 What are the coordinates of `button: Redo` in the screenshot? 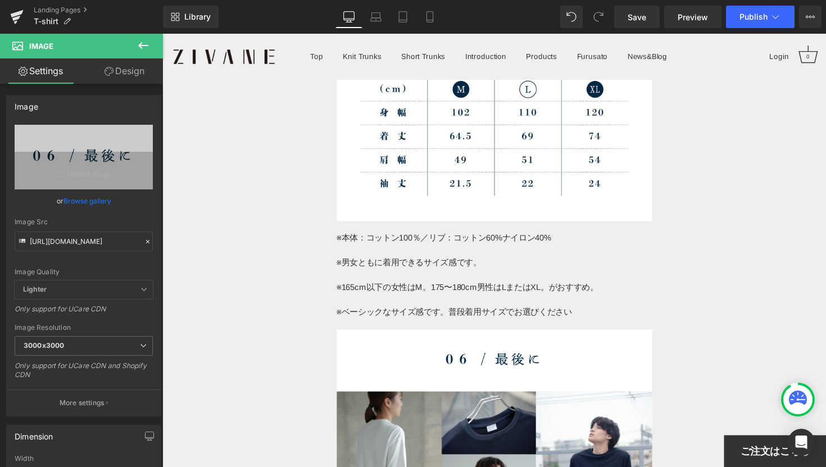 It's located at (599, 17).